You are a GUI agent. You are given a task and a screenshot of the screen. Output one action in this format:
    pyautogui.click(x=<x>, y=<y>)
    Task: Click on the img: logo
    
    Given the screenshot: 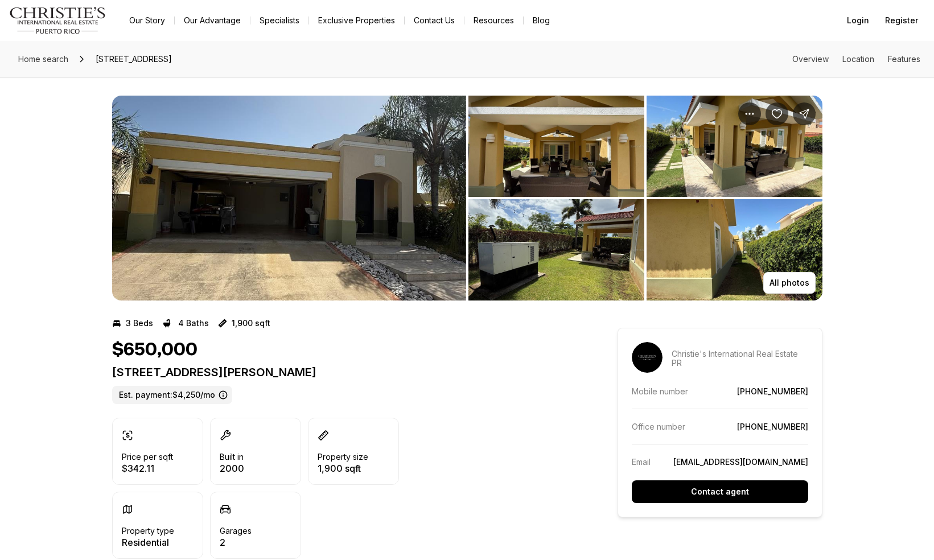 What is the action you would take?
    pyautogui.click(x=58, y=20)
    